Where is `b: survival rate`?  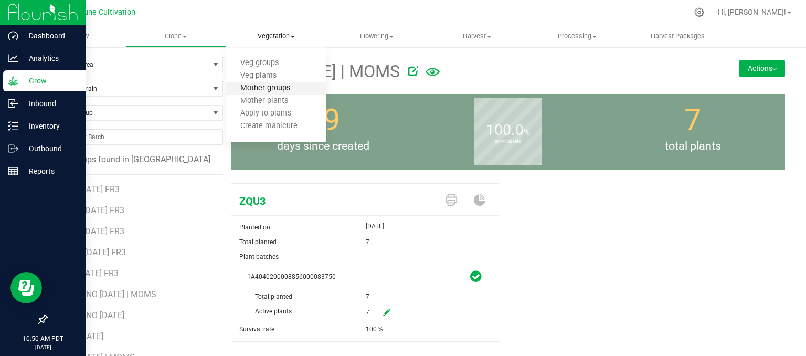
b: survival rate is located at coordinates (508, 141).